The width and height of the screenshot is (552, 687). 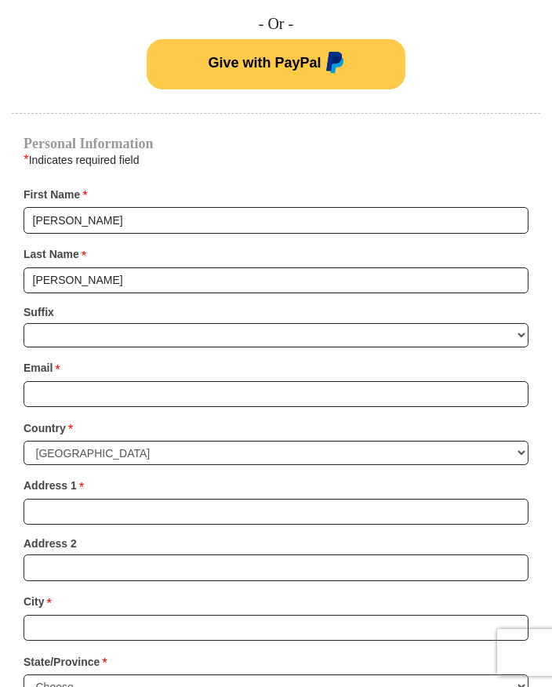 I want to click on button: Give with PayPal, so click(x=276, y=64).